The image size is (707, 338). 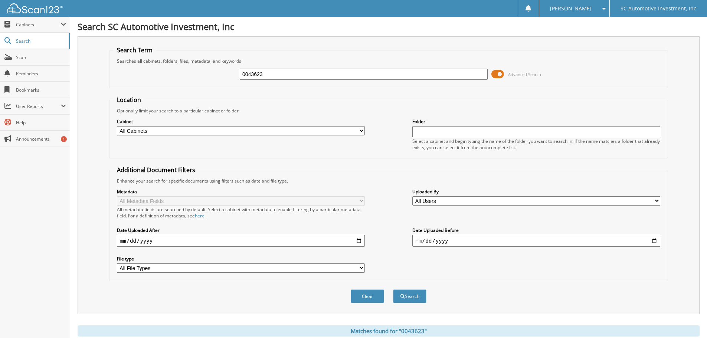 What do you see at coordinates (241, 121) in the screenshot?
I see `label: Cabinet` at bounding box center [241, 121].